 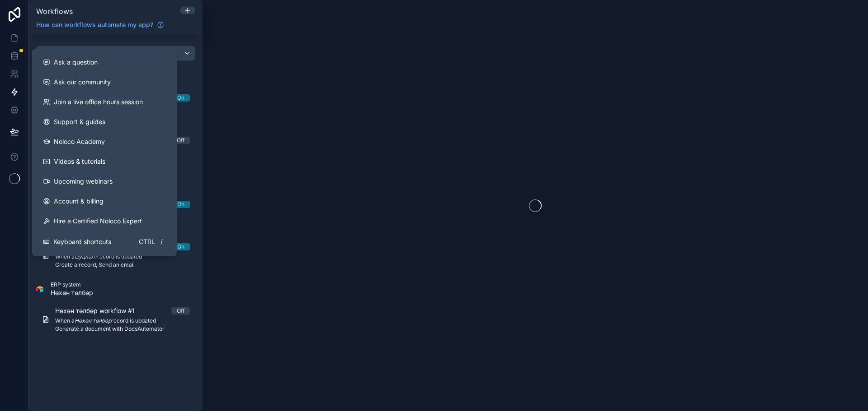 What do you see at coordinates (105, 63) in the screenshot?
I see `button: Ask a question` at bounding box center [105, 63].